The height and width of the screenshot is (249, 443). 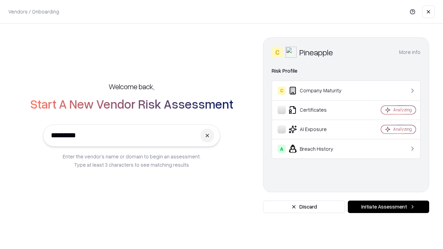 I want to click on div: Pineapple, so click(x=316, y=52).